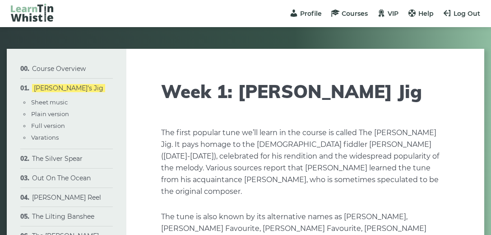  Describe the element at coordinates (467, 14) in the screenshot. I see `span: Log Out` at that location.